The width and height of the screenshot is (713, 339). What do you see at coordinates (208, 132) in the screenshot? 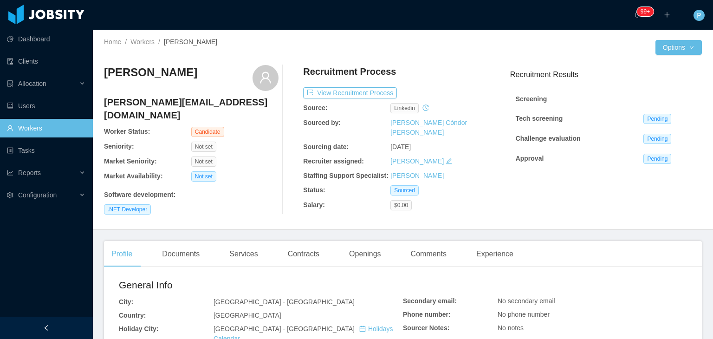
I see `span: Candidate` at bounding box center [208, 132].